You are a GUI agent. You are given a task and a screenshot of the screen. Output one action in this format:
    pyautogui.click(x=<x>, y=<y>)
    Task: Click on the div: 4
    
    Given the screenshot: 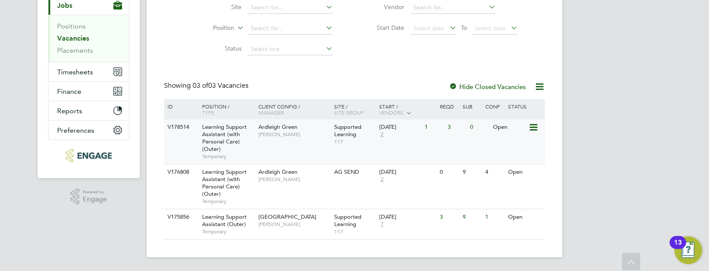 What is the action you would take?
    pyautogui.click(x=494, y=172)
    